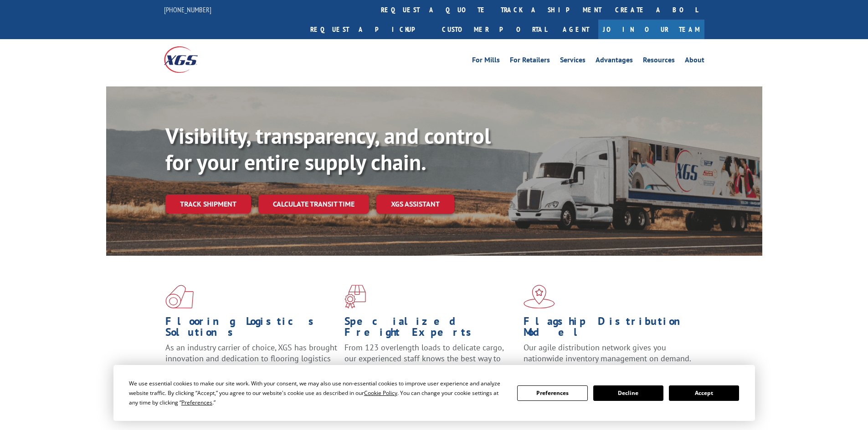  What do you see at coordinates (313, 204) in the screenshot?
I see `a: Calculate transit time` at bounding box center [313, 204].